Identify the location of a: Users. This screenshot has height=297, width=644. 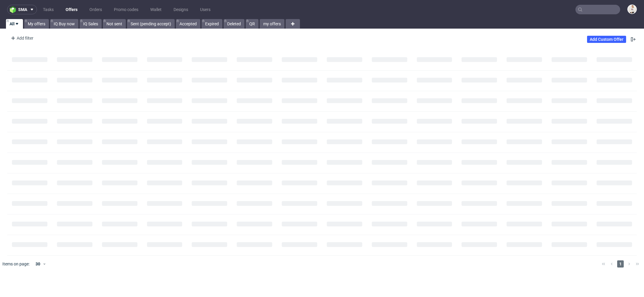
(205, 9).